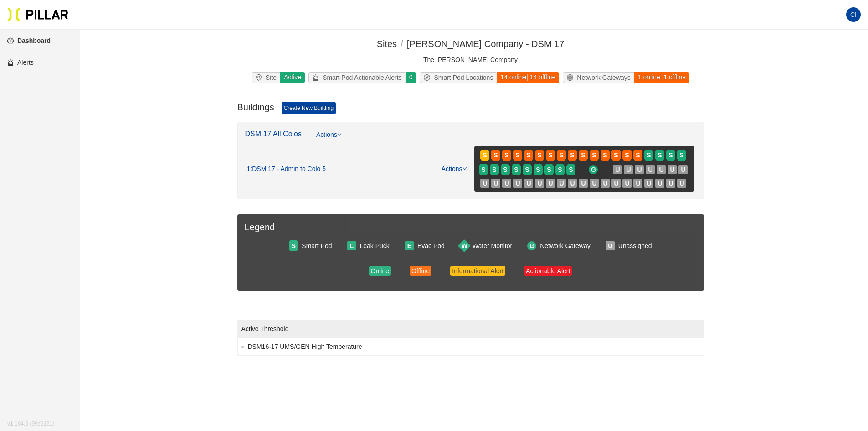 The image size is (868, 431). Describe the element at coordinates (548, 271) in the screenshot. I see `div: Actionable Alert` at that location.